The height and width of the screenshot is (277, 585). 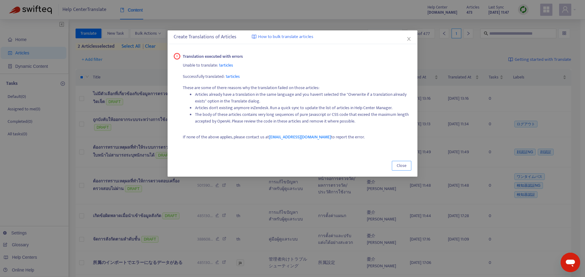 What do you see at coordinates (297, 107) in the screenshot?
I see `p: These are some of there reasons why the translation failed on those articles:` at bounding box center [297, 107].